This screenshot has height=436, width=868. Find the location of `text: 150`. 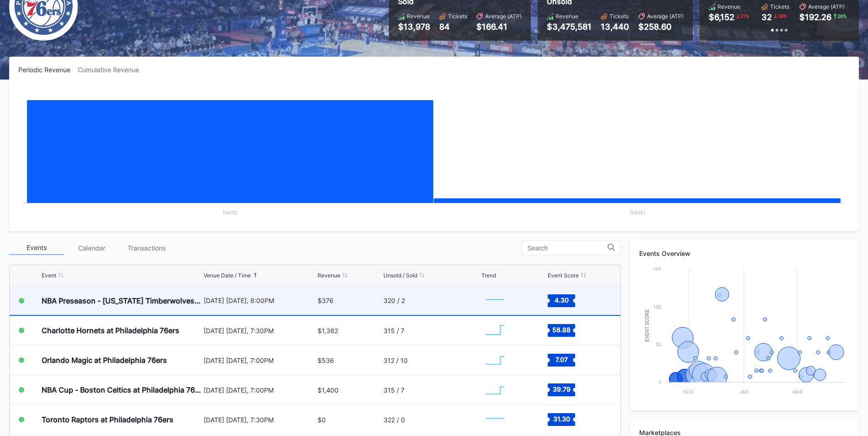

text: 150 is located at coordinates (657, 269).